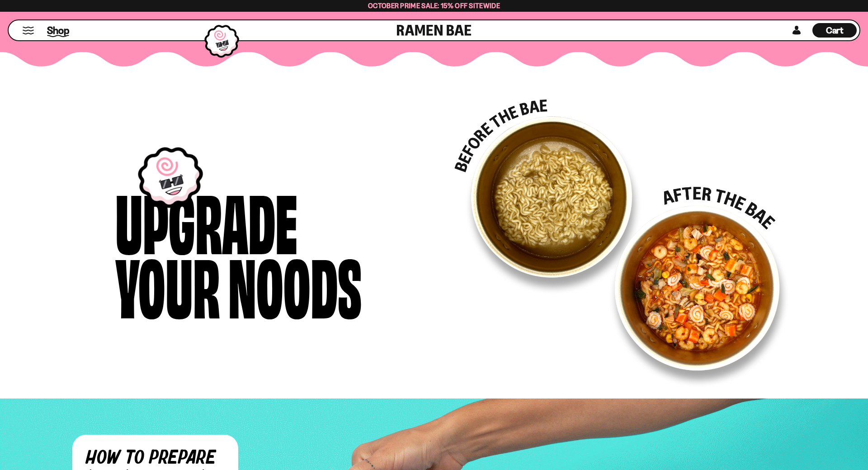  What do you see at coordinates (168, 284) in the screenshot?
I see `div: Your` at bounding box center [168, 284].